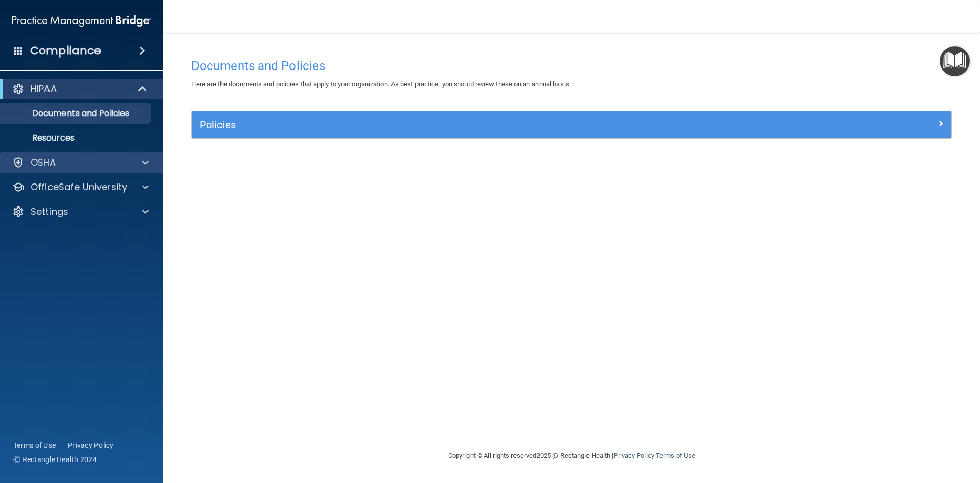 The image size is (980, 483). What do you see at coordinates (82, 21) in the screenshot?
I see `img: PMB logo` at bounding box center [82, 21].